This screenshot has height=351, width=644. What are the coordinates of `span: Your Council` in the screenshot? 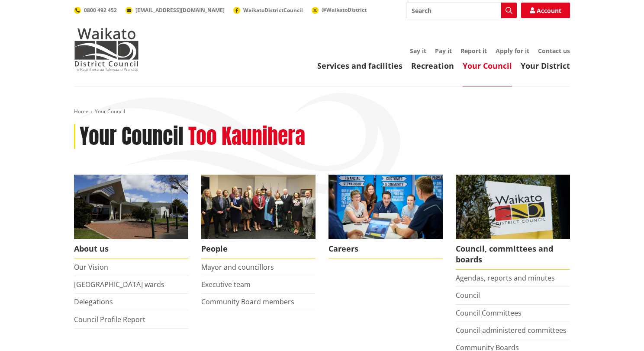 It's located at (110, 111).